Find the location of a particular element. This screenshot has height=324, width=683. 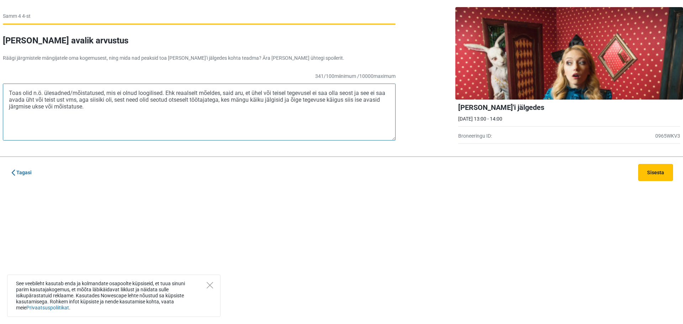

button: Sisesta is located at coordinates (655, 172).